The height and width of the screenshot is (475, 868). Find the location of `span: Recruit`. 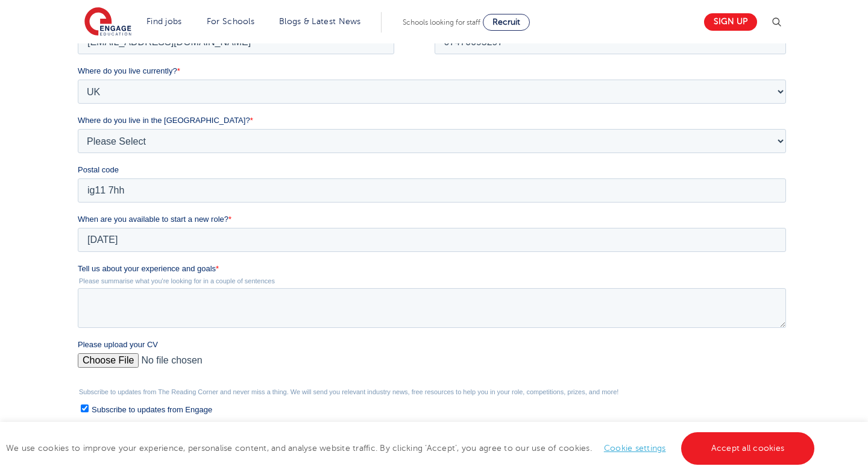

span: Recruit is located at coordinates (507, 21).